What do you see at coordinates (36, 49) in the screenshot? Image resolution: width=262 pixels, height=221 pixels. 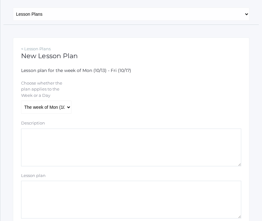 I see `a: < Lesson Plans` at bounding box center [36, 49].